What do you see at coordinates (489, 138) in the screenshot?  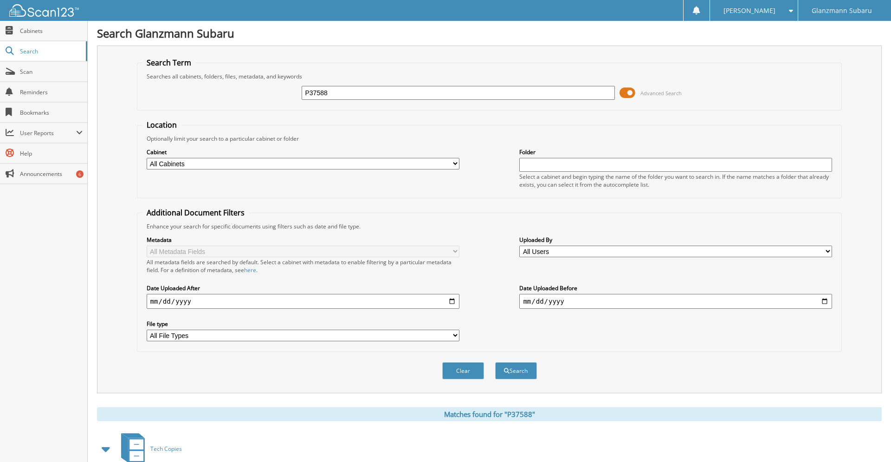 I see `div: Optionally limit your search to a particular cabinet or folder` at bounding box center [489, 138].